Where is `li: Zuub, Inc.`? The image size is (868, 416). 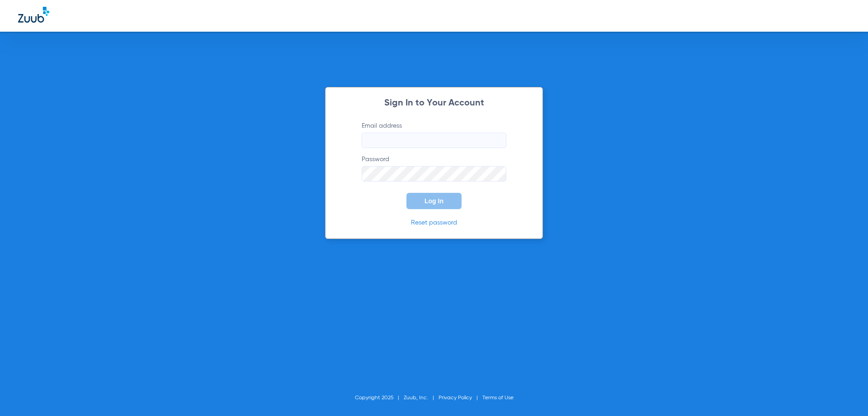
li: Zuub, Inc. is located at coordinates (421, 398).